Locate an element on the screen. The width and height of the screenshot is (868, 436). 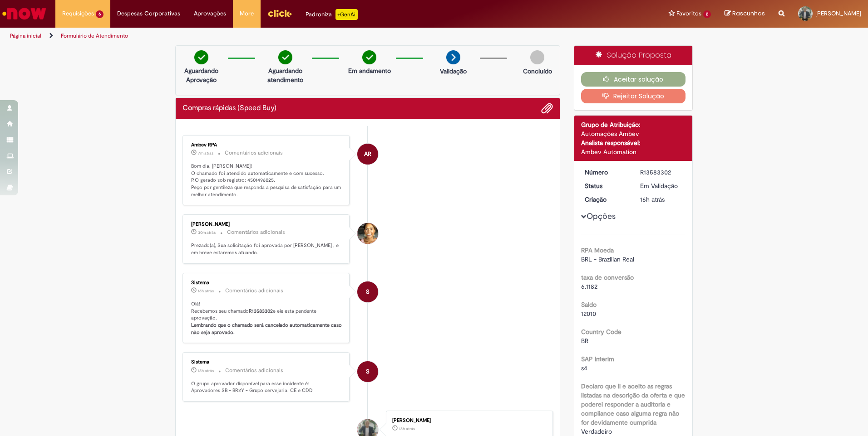
p: Em andamento is located at coordinates (369, 71).